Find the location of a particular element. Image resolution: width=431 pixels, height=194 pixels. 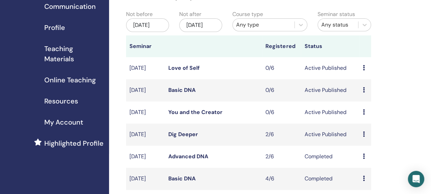

span: Teaching Materials is located at coordinates (74, 54).